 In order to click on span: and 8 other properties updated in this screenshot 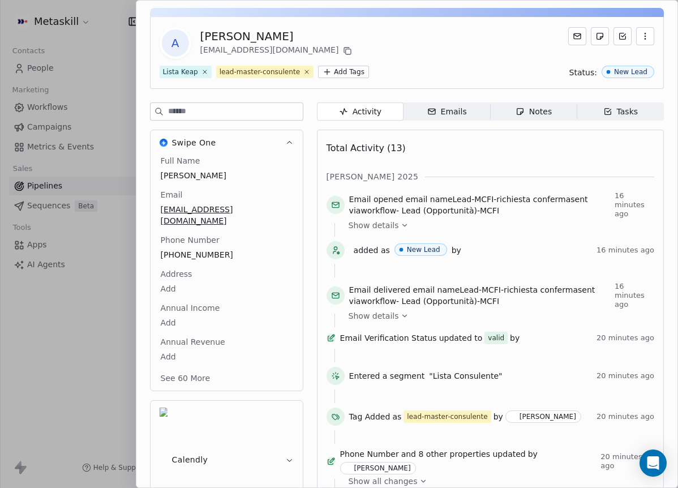, I will do `click(463, 454)`.